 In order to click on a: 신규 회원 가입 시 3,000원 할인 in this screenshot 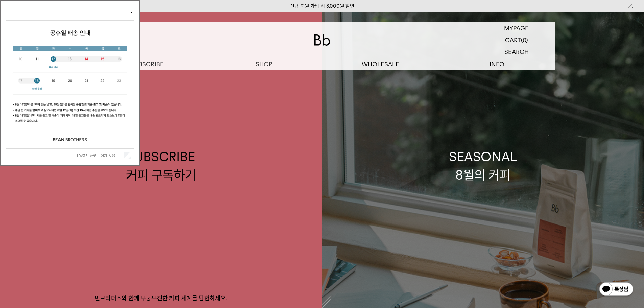, I will do `click(322, 6)`.